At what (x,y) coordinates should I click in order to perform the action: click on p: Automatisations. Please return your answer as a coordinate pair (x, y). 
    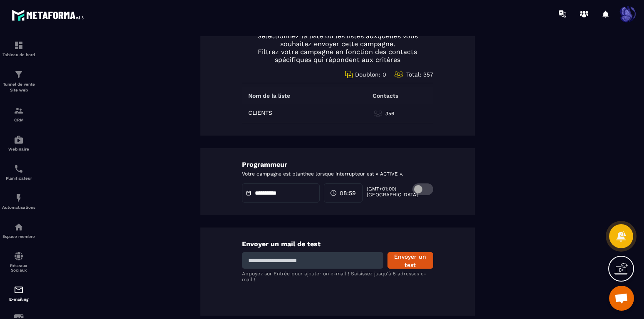
    Looking at the image, I should click on (19, 207).